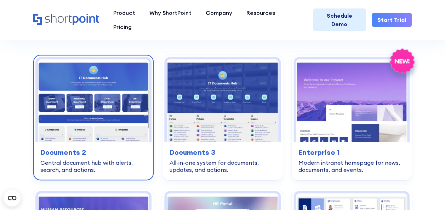  I want to click on a: Resources, so click(260, 13).